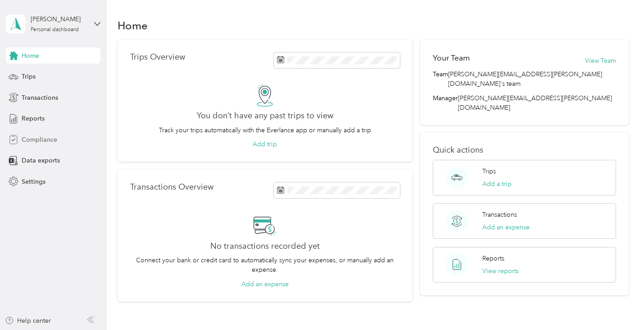 This screenshot has height=330, width=644. Describe the element at coordinates (39, 98) in the screenshot. I see `span: Transactions` at that location.